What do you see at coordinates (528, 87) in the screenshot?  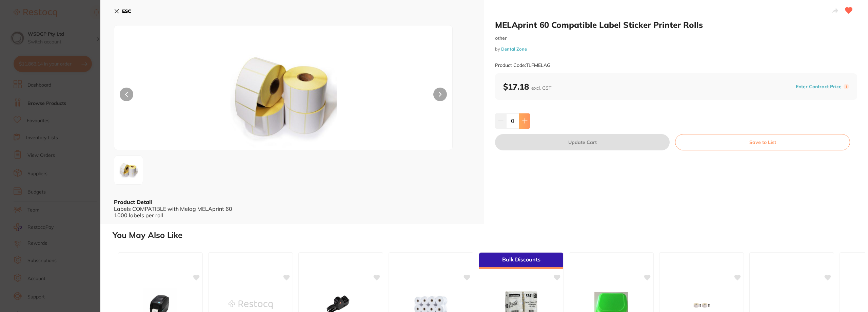 I see `b: $17.18` at bounding box center [528, 87].